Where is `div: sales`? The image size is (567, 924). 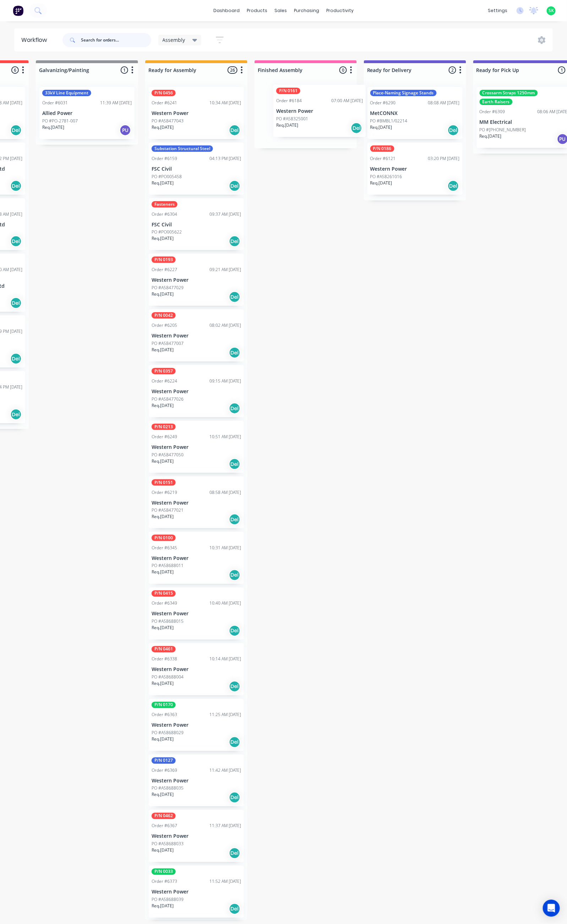
div: sales is located at coordinates (281, 11).